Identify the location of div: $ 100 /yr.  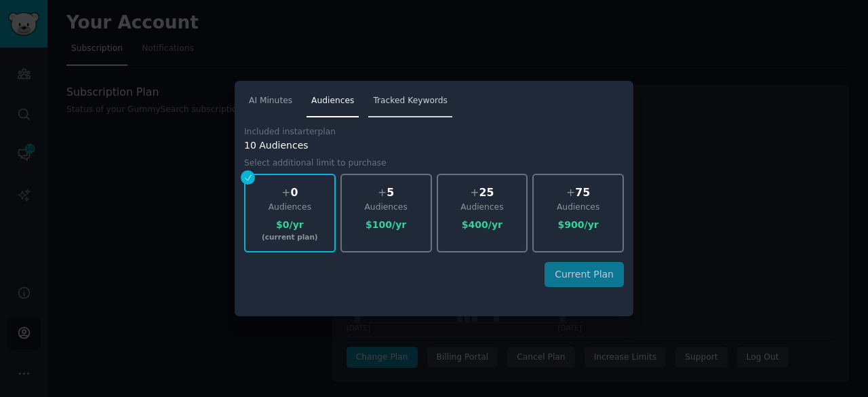
(385, 225).